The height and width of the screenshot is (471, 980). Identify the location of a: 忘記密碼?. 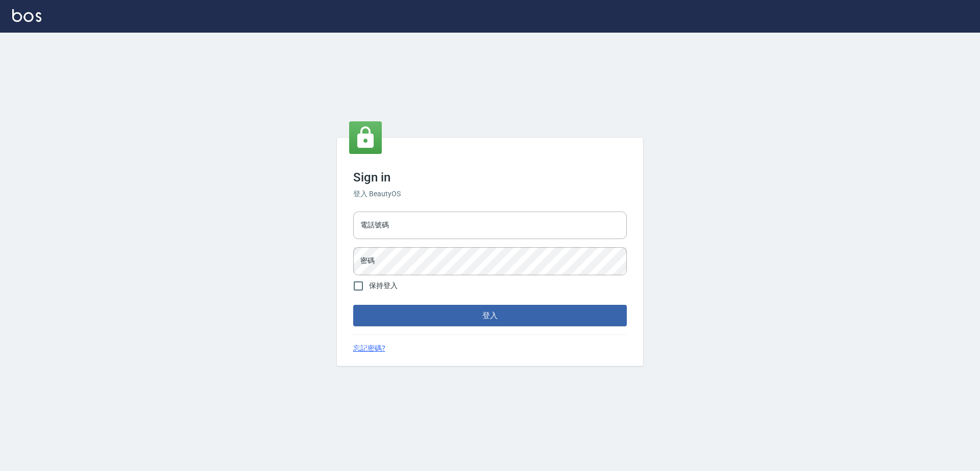
(369, 348).